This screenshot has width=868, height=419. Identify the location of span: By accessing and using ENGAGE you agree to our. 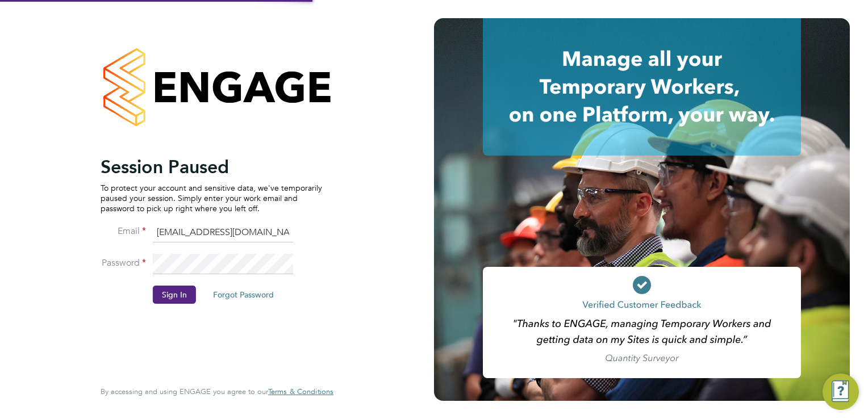
(217, 391).